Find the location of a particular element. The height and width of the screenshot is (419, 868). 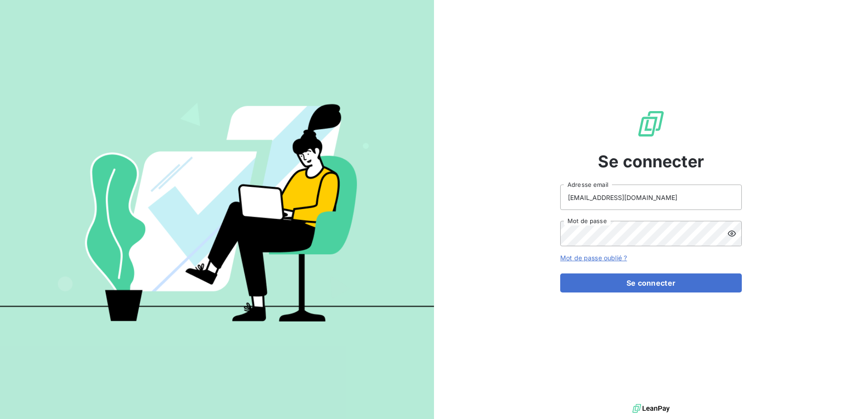

input: placeholder is located at coordinates (651, 198).